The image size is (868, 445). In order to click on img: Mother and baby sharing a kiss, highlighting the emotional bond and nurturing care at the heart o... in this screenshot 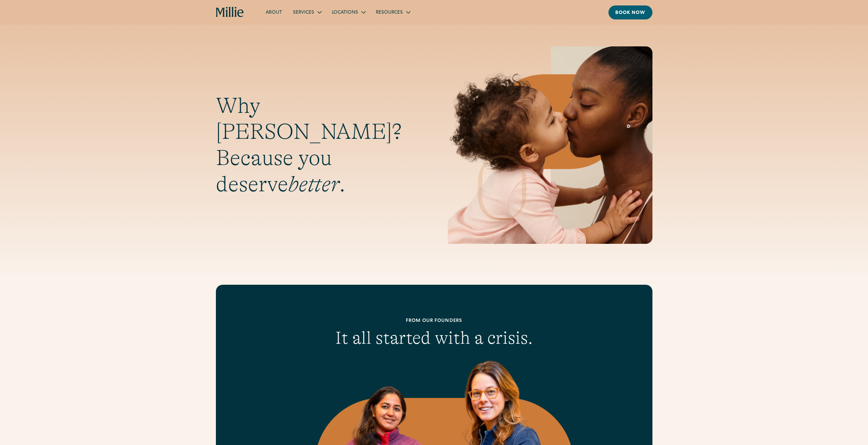, I will do `click(550, 145)`.